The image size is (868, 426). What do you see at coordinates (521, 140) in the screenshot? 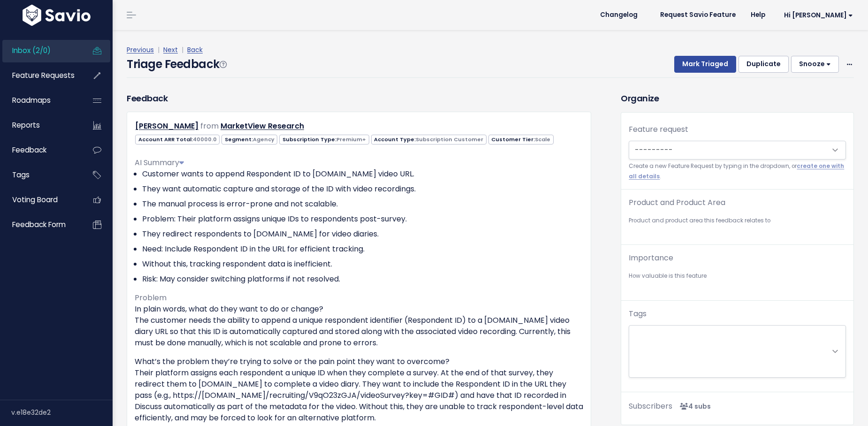
I see `span: Customer Tier:` at bounding box center [521, 140].